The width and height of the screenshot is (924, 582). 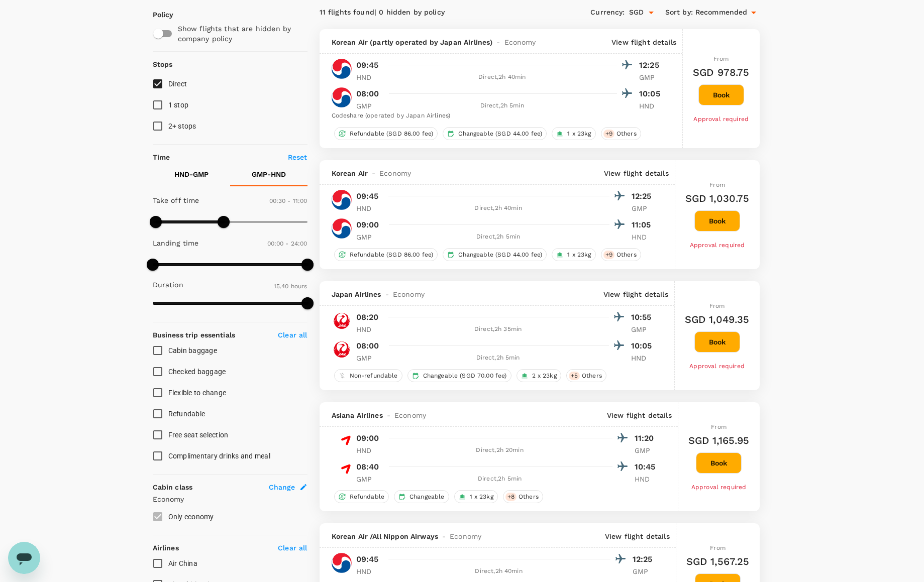 I want to click on p: Duration, so click(x=167, y=285).